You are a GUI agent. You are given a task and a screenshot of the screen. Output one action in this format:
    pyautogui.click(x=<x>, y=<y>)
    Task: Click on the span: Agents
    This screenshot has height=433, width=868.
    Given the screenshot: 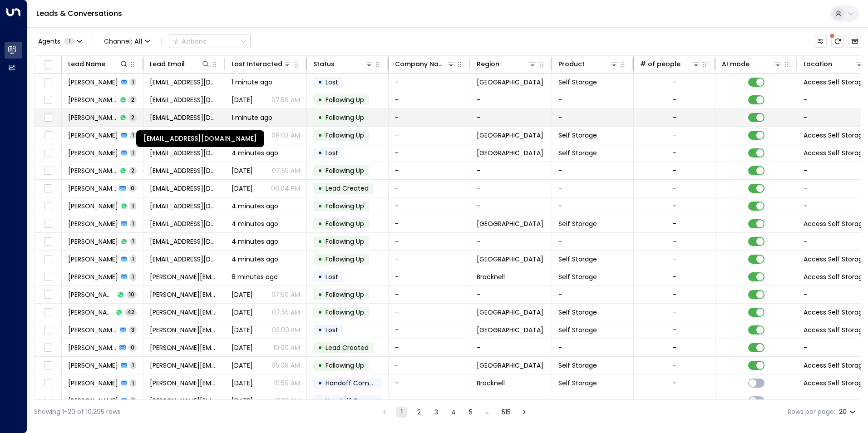 What is the action you would take?
    pyautogui.click(x=49, y=41)
    